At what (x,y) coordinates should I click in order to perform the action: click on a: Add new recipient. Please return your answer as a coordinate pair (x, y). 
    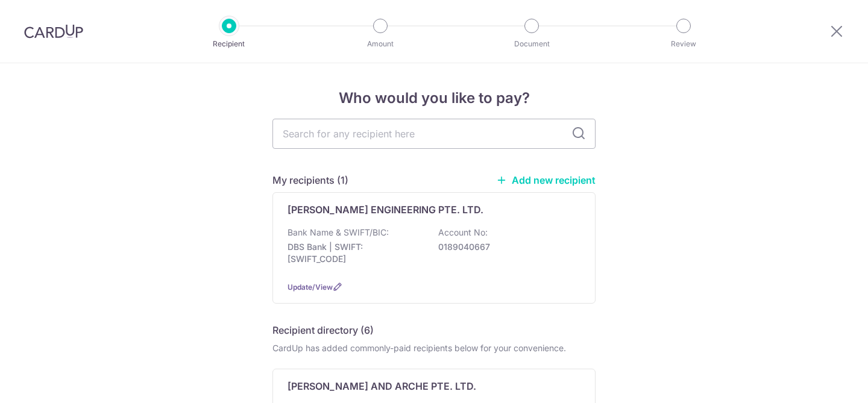
    Looking at the image, I should click on (546, 181).